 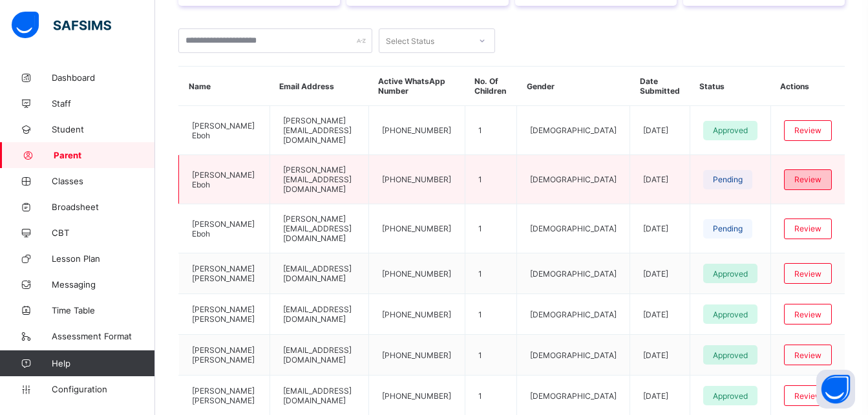 I want to click on span: Staff, so click(x=103, y=103).